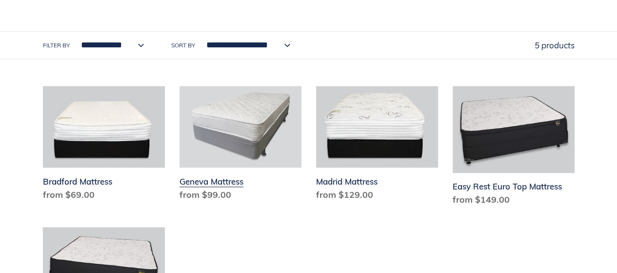 The height and width of the screenshot is (273, 617). Describe the element at coordinates (104, 145) in the screenshot. I see `a: Bradford Mattress` at that location.